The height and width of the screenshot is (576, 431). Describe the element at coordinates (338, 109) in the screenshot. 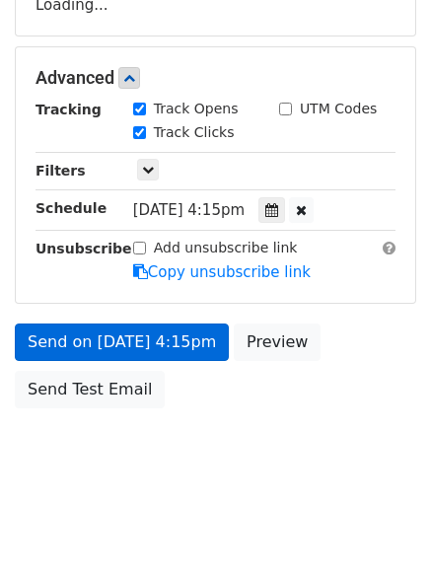

I see `label: UTM Codes` at that location.